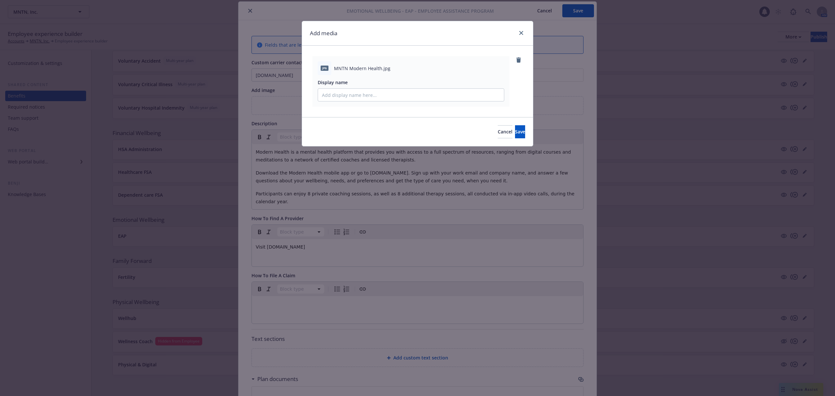  Describe the element at coordinates (362, 68) in the screenshot. I see `span: MNTN Modern Health.jpg` at that location.